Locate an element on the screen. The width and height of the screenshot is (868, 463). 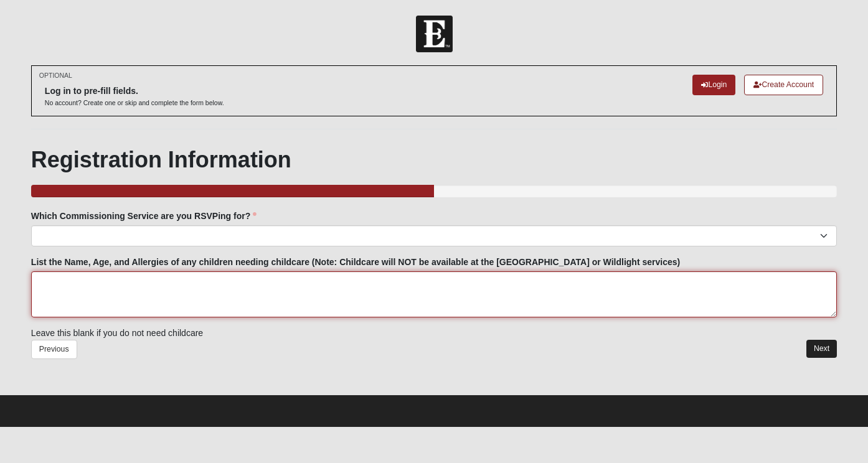
small: OPTIONAL is located at coordinates (55, 75).